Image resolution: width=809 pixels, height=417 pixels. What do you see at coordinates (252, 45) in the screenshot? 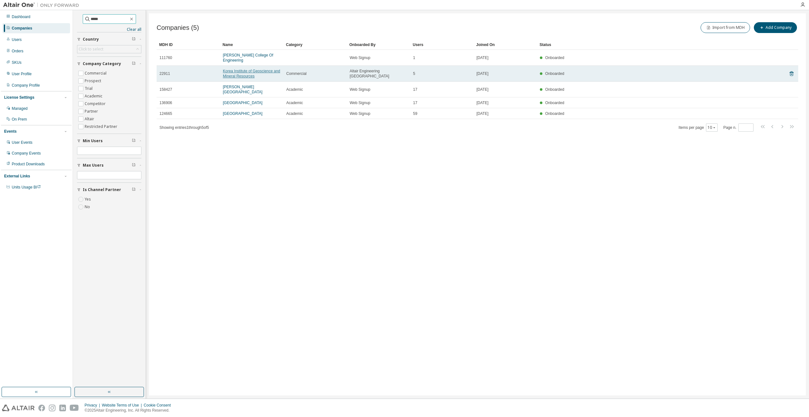
I see `div: Name` at bounding box center [252, 45].